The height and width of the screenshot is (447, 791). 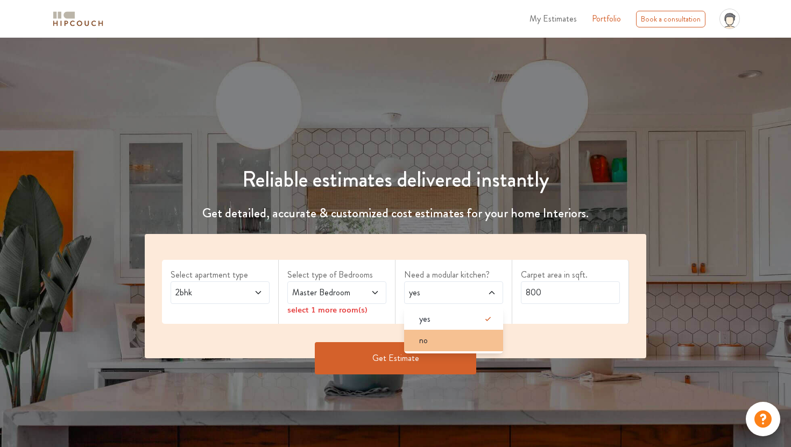 What do you see at coordinates (423, 341) in the screenshot?
I see `span: no` at bounding box center [423, 341].